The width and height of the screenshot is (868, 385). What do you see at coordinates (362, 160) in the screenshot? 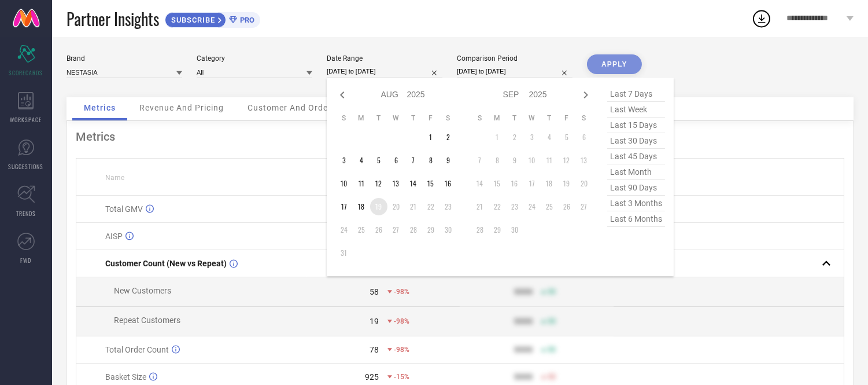
I see `td: Mon Aug 04 2025` at bounding box center [362, 160].